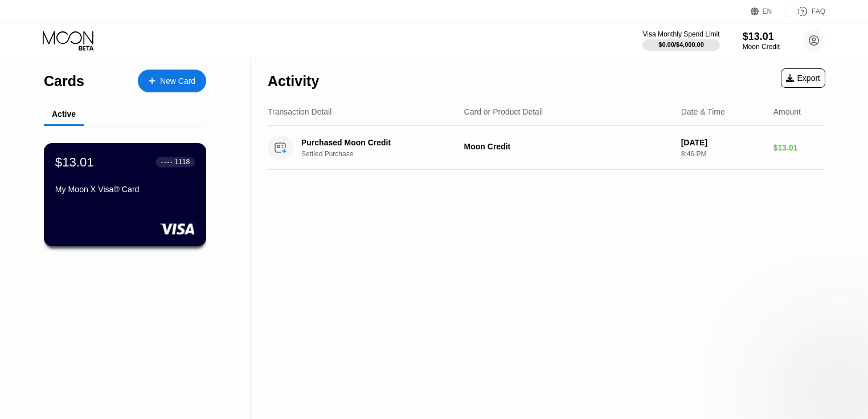  I want to click on div: Settled Purchase, so click(386, 154).